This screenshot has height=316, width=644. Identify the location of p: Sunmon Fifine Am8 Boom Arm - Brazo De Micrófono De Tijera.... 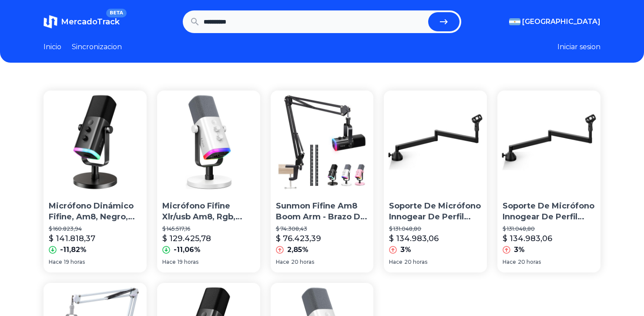
(322, 211).